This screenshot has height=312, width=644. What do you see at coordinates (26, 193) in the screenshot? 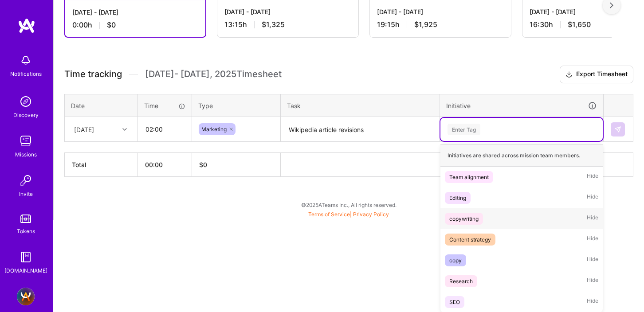
I see `div: Invite` at bounding box center [26, 193].